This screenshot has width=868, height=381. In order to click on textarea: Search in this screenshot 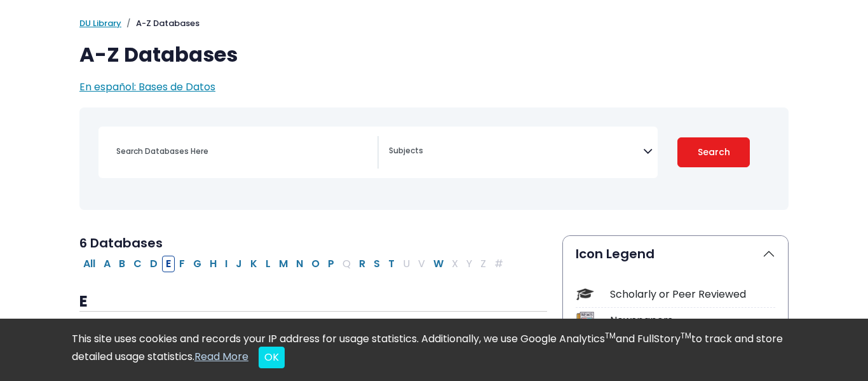, I will do `click(516, 152)`.